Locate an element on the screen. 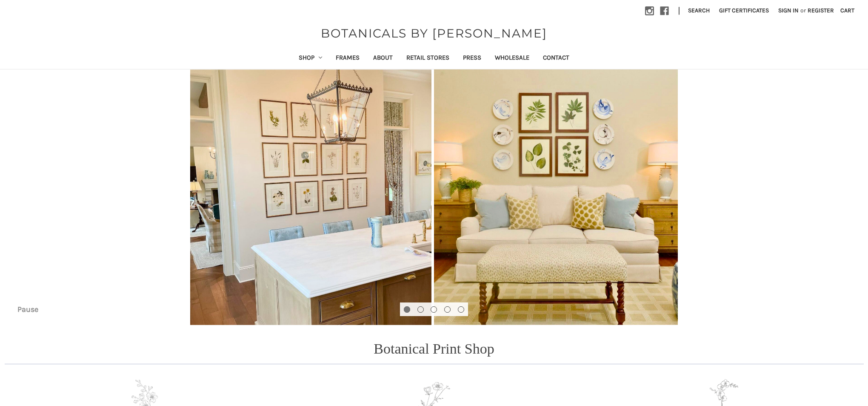  span: Go to slide 1 of 5, active is located at coordinates (407, 317).